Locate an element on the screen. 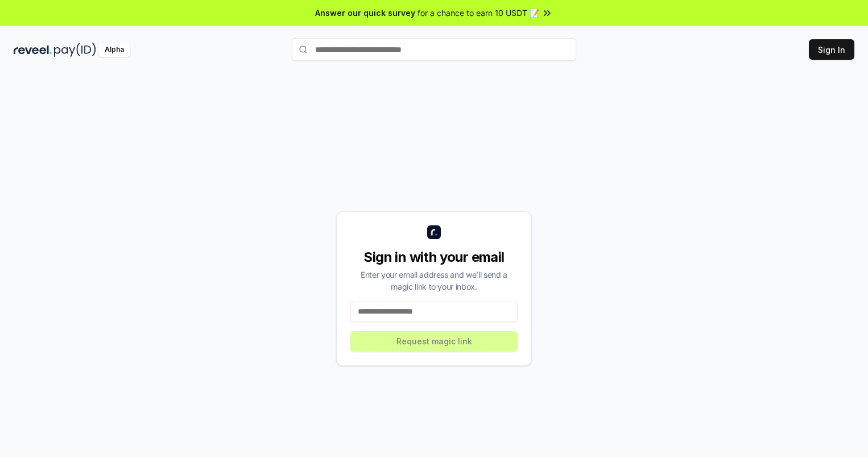  img: logo_small is located at coordinates (434, 232).